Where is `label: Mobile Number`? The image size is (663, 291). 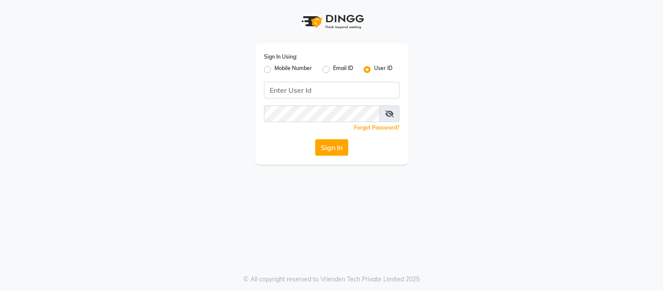
label: Mobile Number is located at coordinates (293, 70).